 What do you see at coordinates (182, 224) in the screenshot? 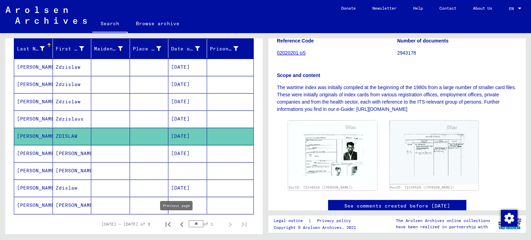
I see `button: Previous page` at bounding box center [182, 224].